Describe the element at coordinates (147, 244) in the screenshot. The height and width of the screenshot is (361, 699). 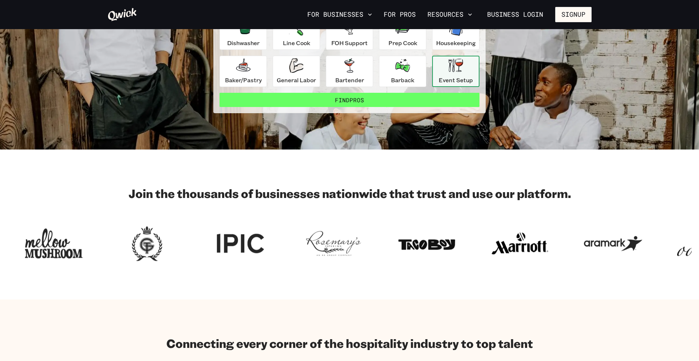
I see `img: Logo for Georgian Terrace` at that location.